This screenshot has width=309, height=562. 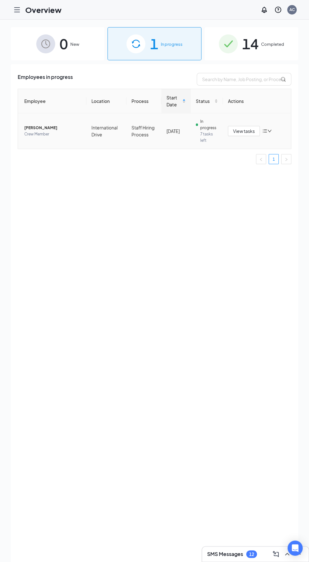 I want to click on span: Completed, so click(x=273, y=44).